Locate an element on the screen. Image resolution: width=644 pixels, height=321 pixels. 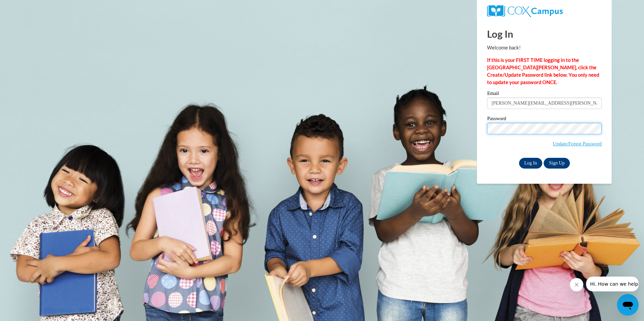
img: COX Campus is located at coordinates (525, 11).